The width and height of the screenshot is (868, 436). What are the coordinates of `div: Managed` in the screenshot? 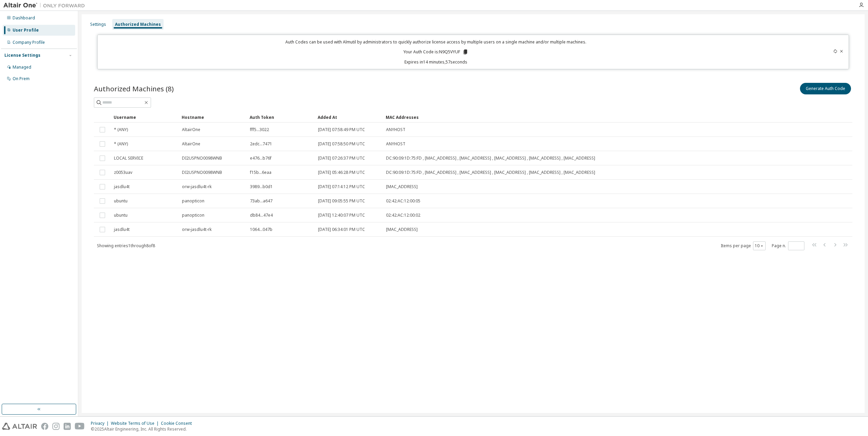 It's located at (22, 67).